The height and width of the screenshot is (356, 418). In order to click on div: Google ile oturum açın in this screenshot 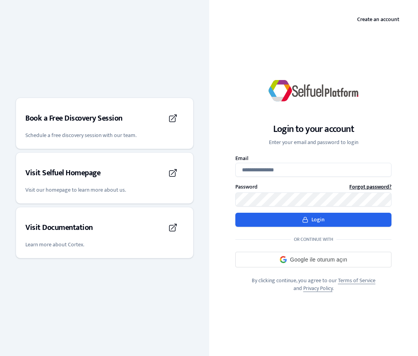, I will do `click(314, 260)`.